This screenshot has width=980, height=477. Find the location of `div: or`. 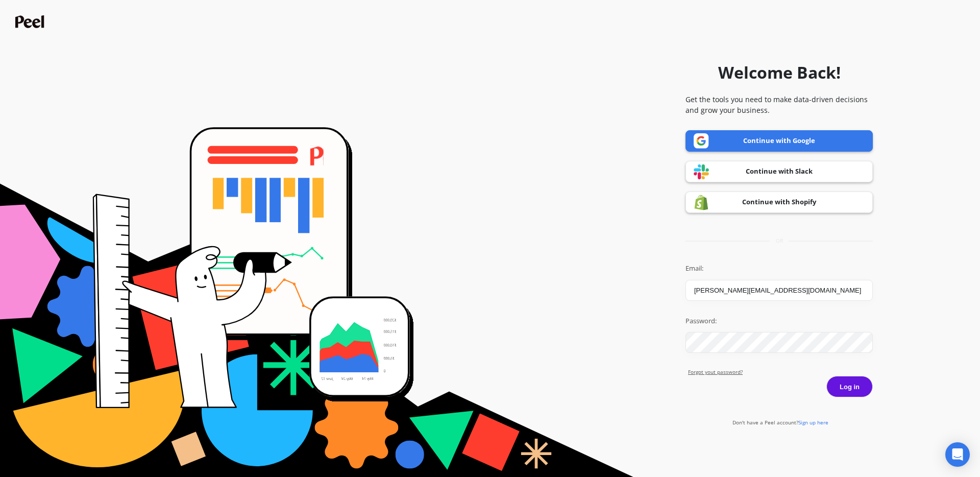

div: or is located at coordinates (779, 240).